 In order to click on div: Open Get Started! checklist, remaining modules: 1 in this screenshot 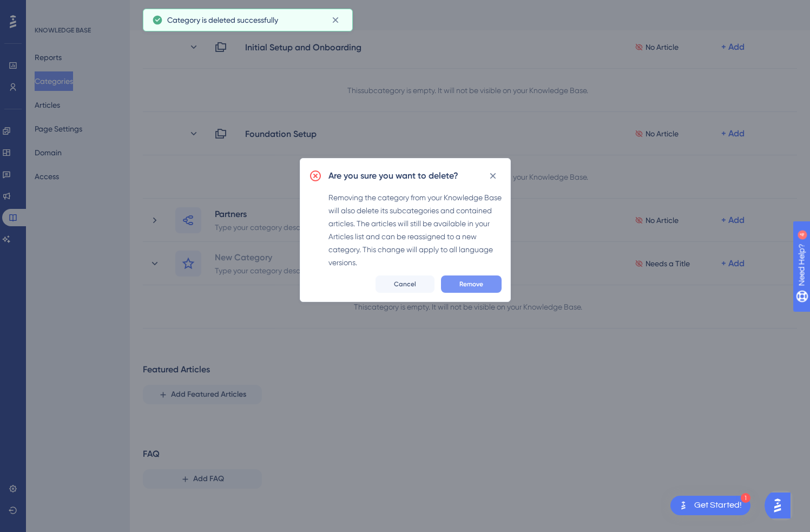, I will do `click(710, 505)`.